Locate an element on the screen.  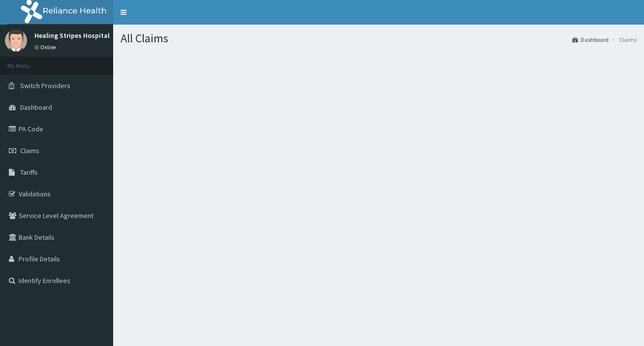
span: Claims is located at coordinates (30, 151).